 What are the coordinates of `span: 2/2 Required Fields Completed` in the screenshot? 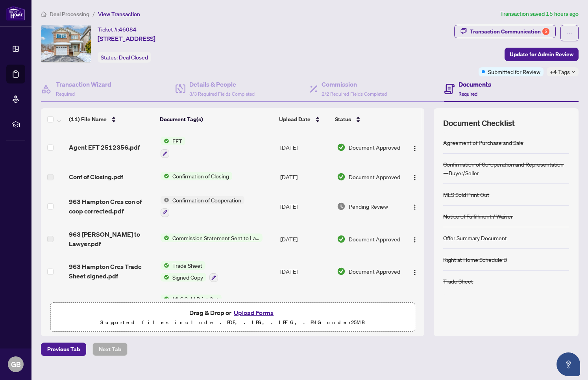 It's located at (354, 94).